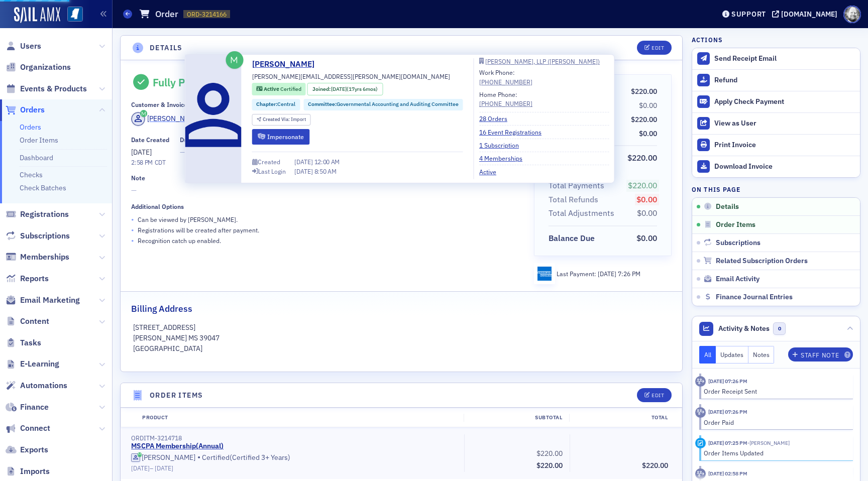  Describe the element at coordinates (37, 15) in the screenshot. I see `a: SailAMX` at that location.